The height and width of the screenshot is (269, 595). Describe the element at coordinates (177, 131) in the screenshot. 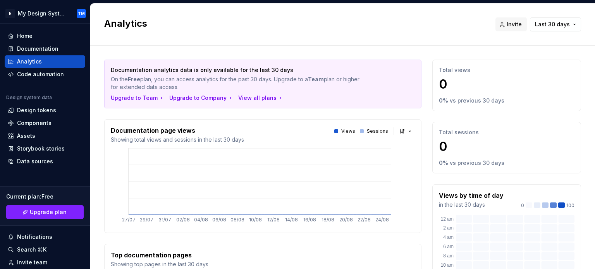

I see `p: Documentation page views` at that location.